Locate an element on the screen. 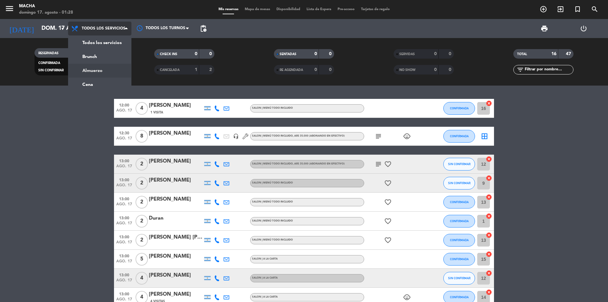 The image size is (608, 302). i: menu is located at coordinates (9, 9).